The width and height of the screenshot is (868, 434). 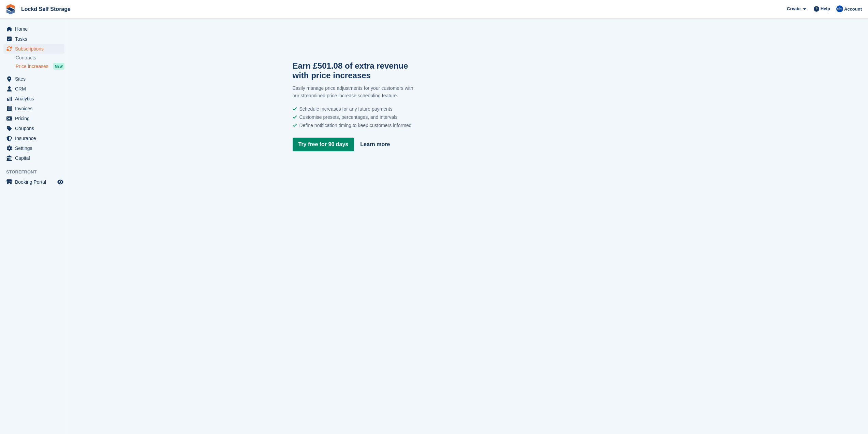 I want to click on a: Try free for 90 days, so click(x=324, y=144).